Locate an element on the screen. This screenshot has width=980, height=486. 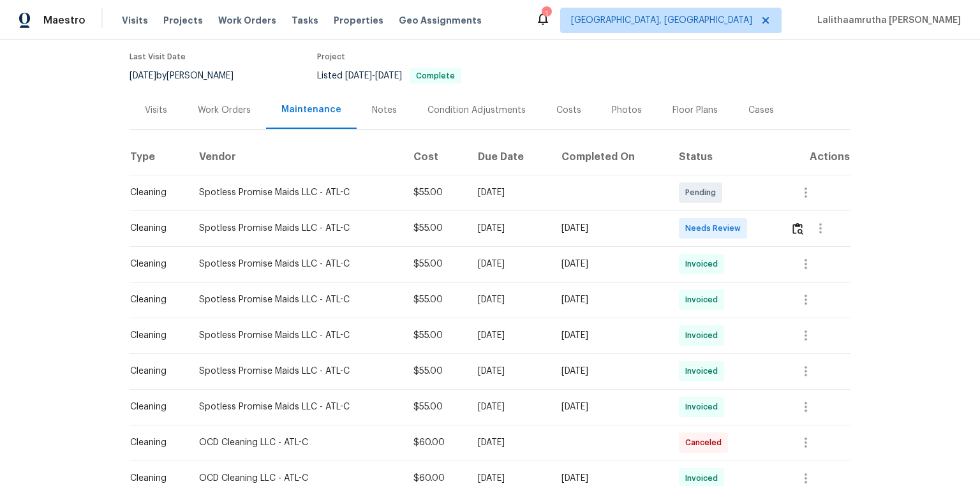
span: Maestro is located at coordinates (64, 20).